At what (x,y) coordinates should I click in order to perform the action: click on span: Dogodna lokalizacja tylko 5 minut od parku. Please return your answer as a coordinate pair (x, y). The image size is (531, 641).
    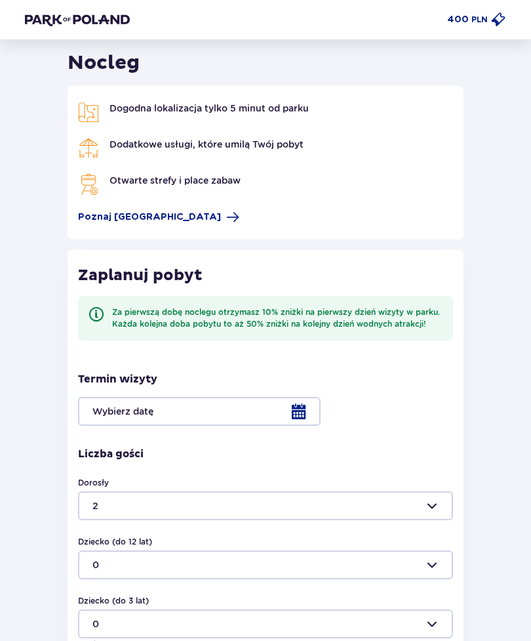
    Looking at the image, I should click on (209, 109).